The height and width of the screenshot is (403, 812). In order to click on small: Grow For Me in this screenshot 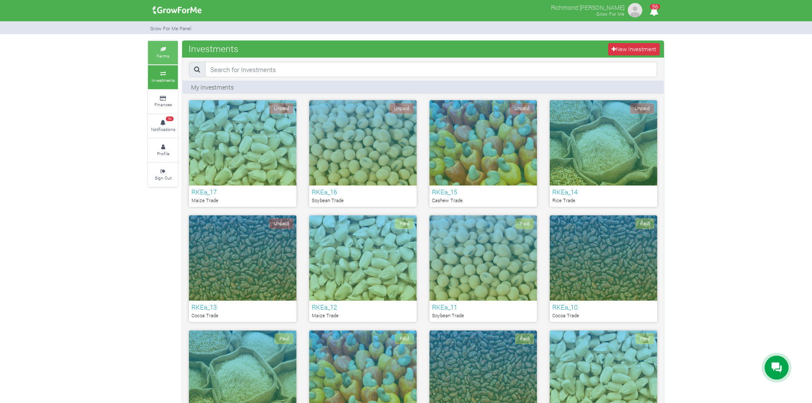, I will do `click(610, 14)`.